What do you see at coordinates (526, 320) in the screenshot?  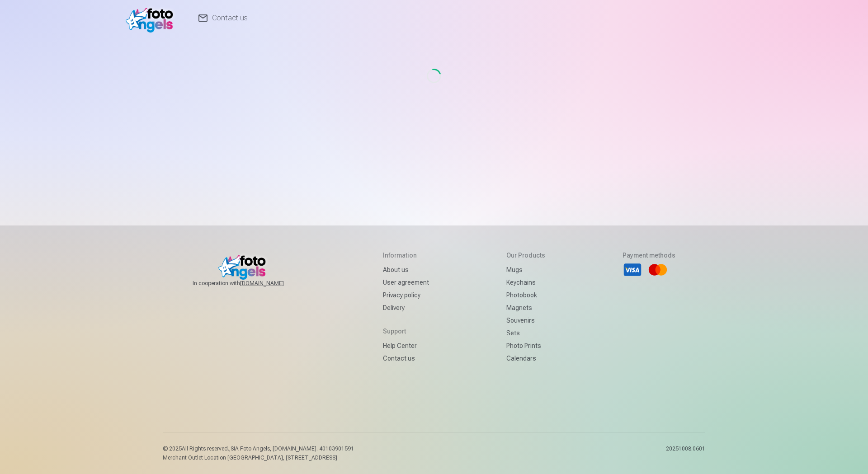 I see `a: Souvenirs` at bounding box center [526, 320].